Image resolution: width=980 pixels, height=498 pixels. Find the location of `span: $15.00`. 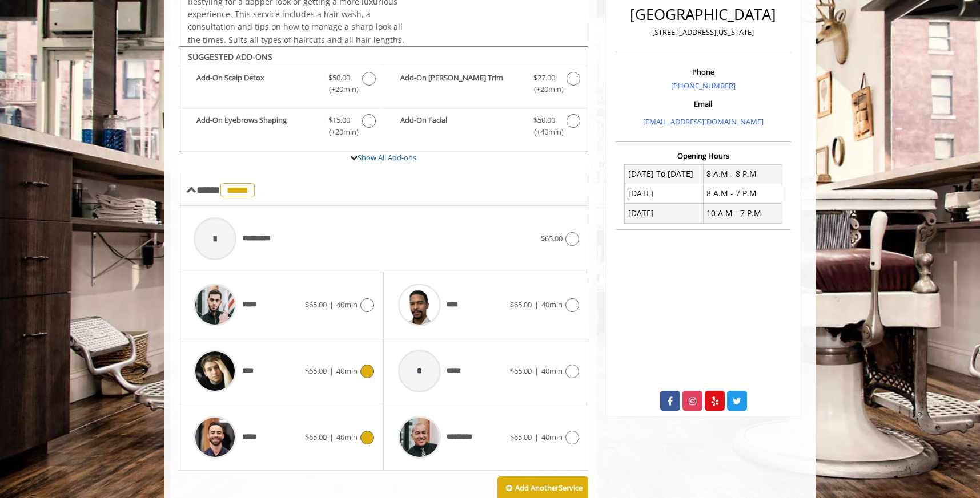

span: $15.00 is located at coordinates (339, 120).